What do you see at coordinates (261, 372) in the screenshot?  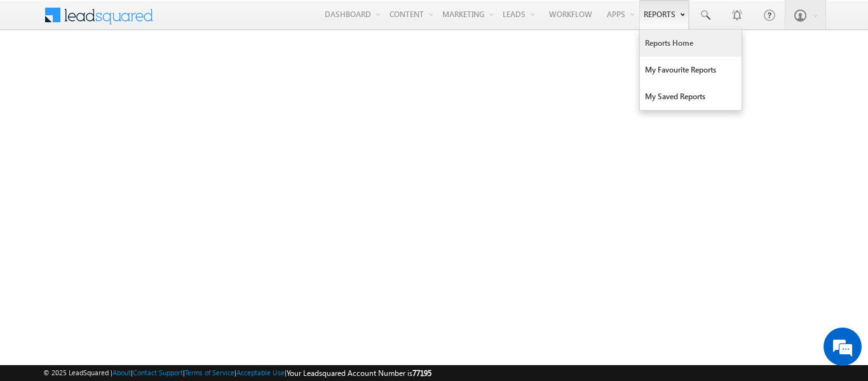 I see `a: Acceptable Use` at bounding box center [261, 372].